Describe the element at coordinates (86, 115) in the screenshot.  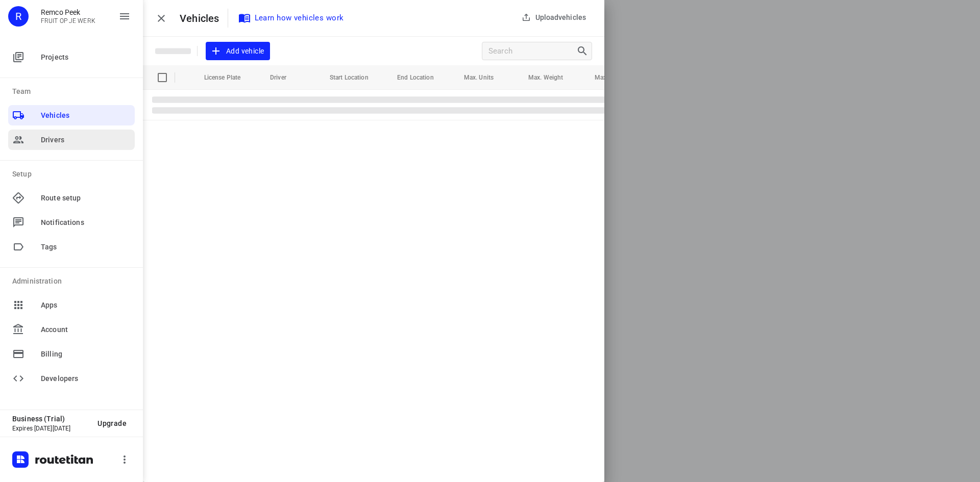
I see `span: Vehicles` at that location.